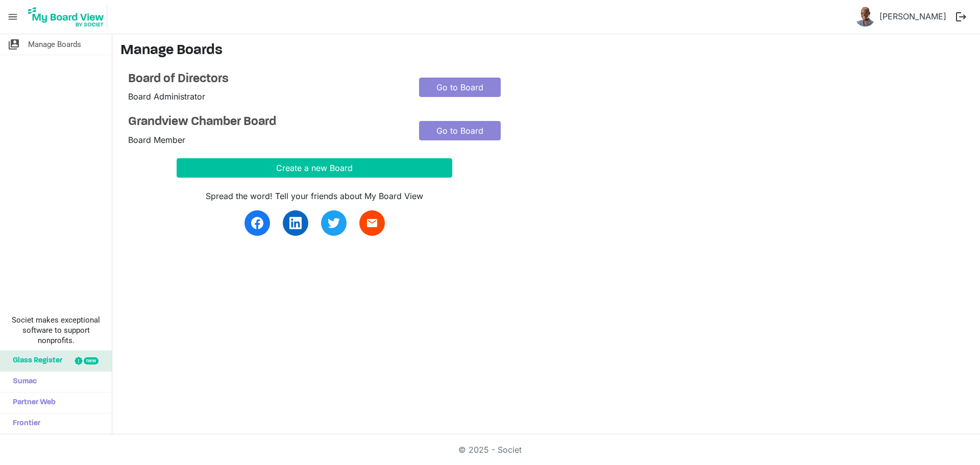  What do you see at coordinates (167, 96) in the screenshot?
I see `span: Board Administrator` at bounding box center [167, 96].